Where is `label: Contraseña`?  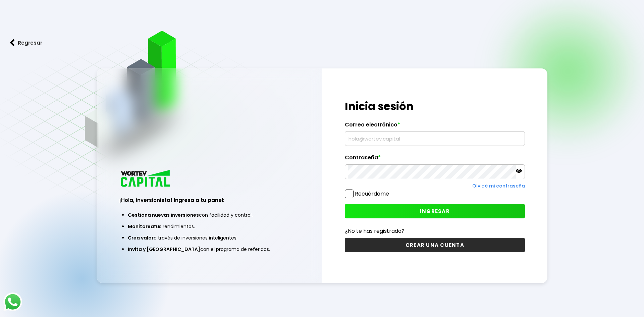
label: Contraseña is located at coordinates (435, 159).